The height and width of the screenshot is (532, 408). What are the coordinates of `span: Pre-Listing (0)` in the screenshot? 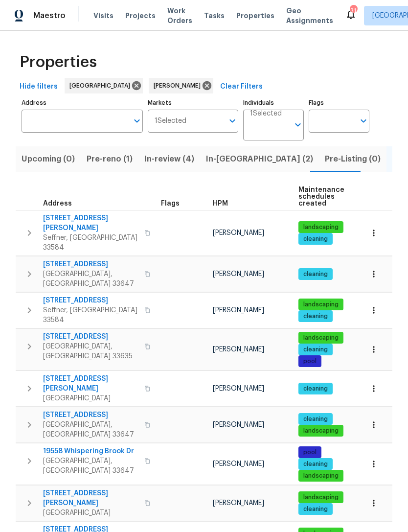 It's located at (353, 159).